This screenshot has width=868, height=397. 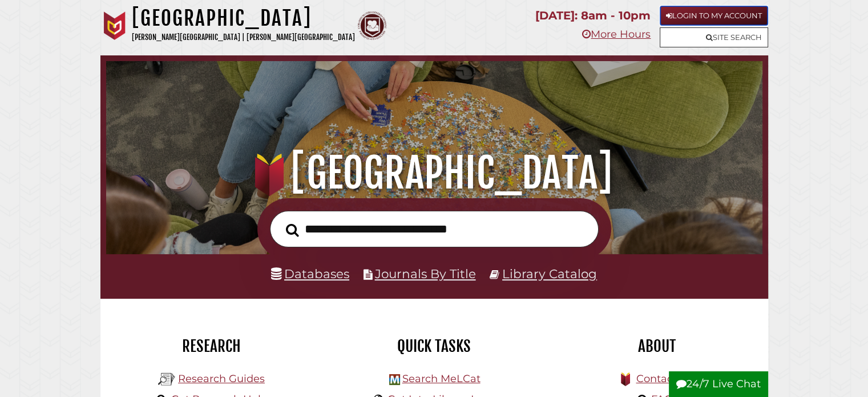 What do you see at coordinates (114, 26) in the screenshot?
I see `img: Calvin University` at bounding box center [114, 26].